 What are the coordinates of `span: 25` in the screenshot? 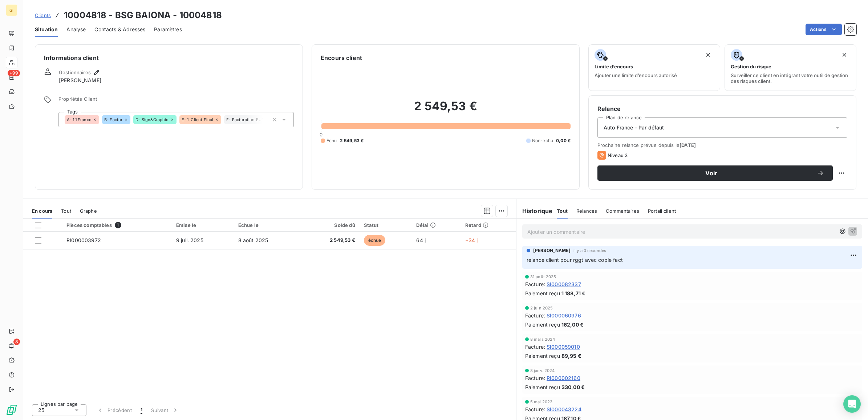 It's located at (41, 410).